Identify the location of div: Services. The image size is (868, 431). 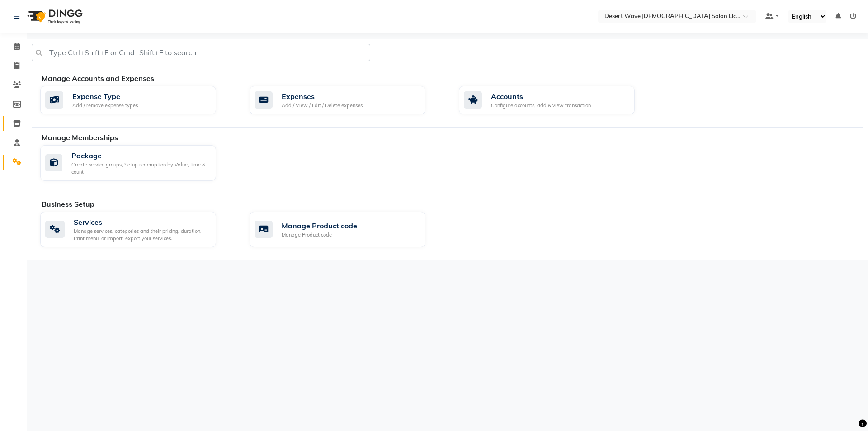
(141, 222).